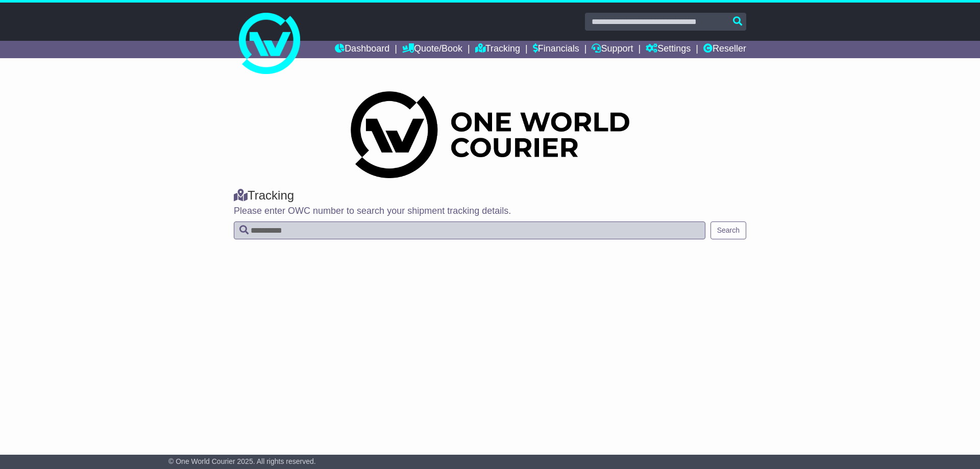 This screenshot has width=980, height=469. Describe the element at coordinates (668, 49) in the screenshot. I see `a: Settings` at that location.